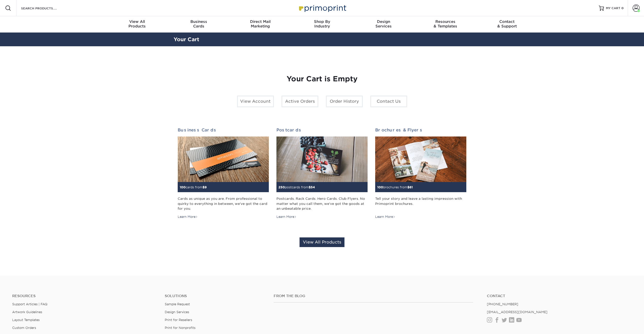 This screenshot has height=334, width=644. What do you see at coordinates (445, 24) in the screenshot?
I see `div: & Templates` at bounding box center [445, 24].